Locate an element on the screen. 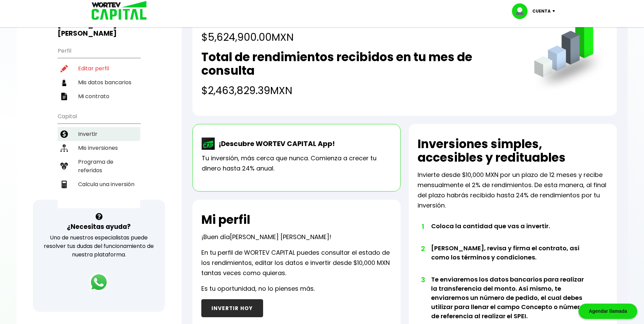 This screenshot has width=644, height=324. img: calculadora-icon.17d418c4.svg is located at coordinates (64, 184).